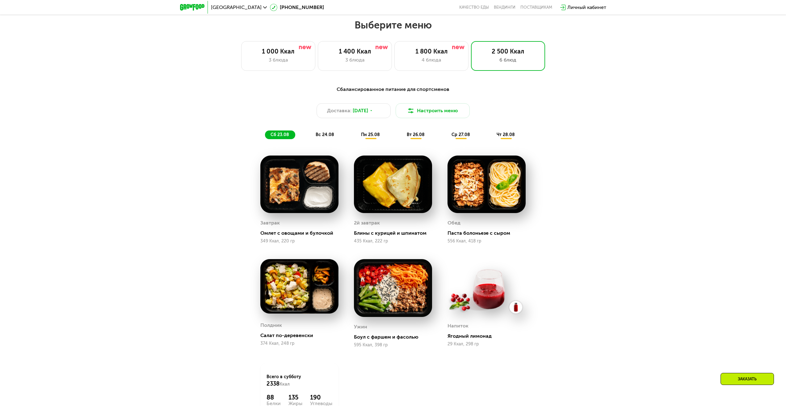 This screenshot has height=406, width=786. I want to click on div: 374 Ккал, 248 гр, so click(299, 343).